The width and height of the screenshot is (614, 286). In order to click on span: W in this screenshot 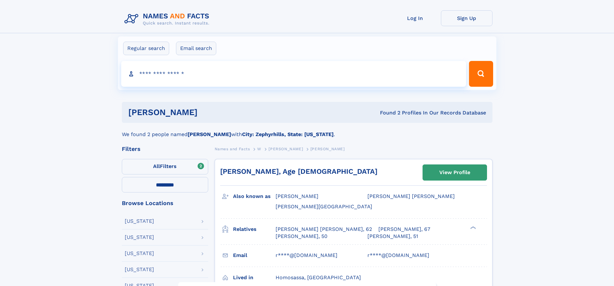, I will do `click(259, 149)`.